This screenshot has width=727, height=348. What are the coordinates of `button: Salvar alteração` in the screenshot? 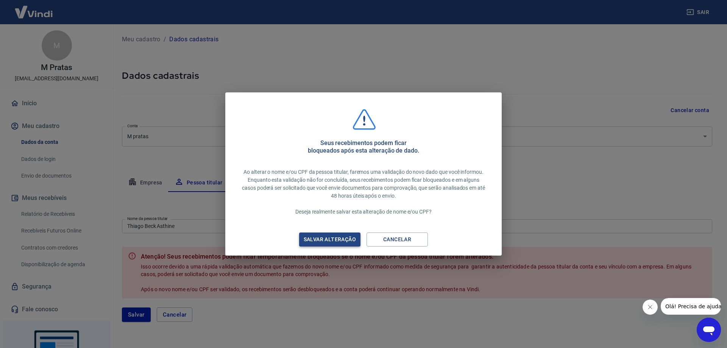 It's located at (330, 239).